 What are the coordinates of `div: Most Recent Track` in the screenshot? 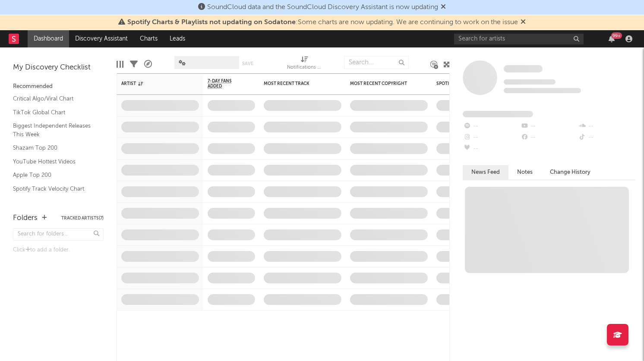 It's located at (296, 84).